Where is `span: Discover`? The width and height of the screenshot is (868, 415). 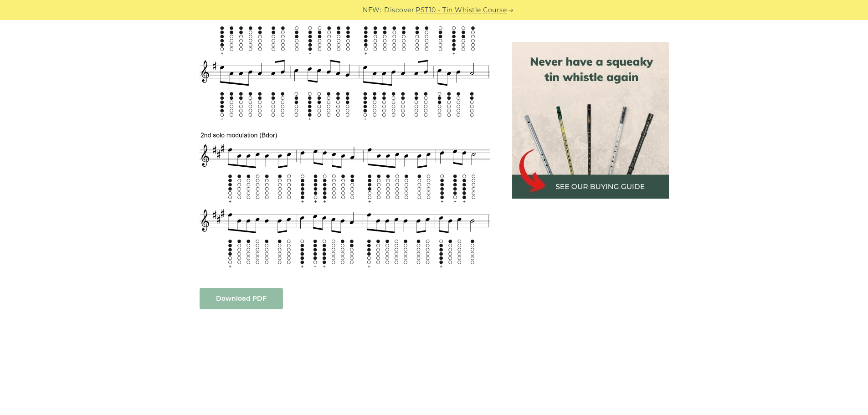 span: Discover is located at coordinates (399, 10).